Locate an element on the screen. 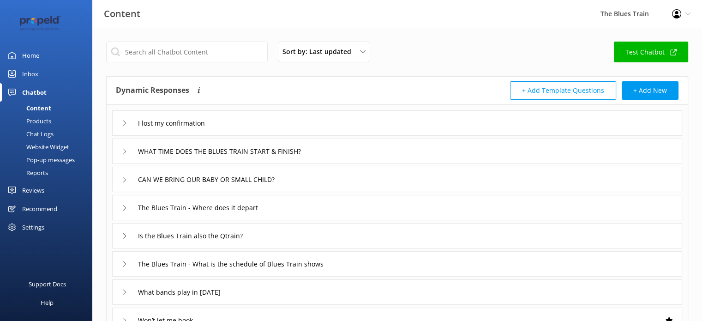 The width and height of the screenshot is (702, 321). a: Test Chatbot is located at coordinates (651, 52).